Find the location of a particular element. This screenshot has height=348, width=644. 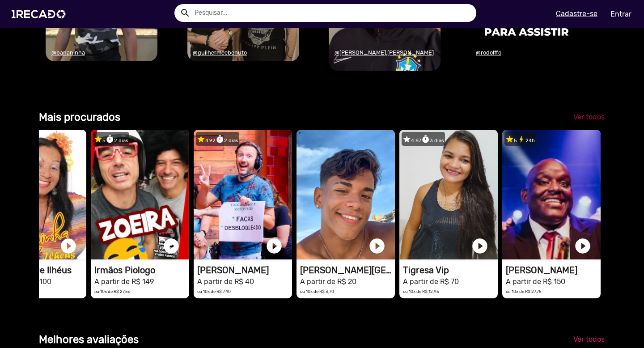

u: @bananinha is located at coordinates (68, 52).